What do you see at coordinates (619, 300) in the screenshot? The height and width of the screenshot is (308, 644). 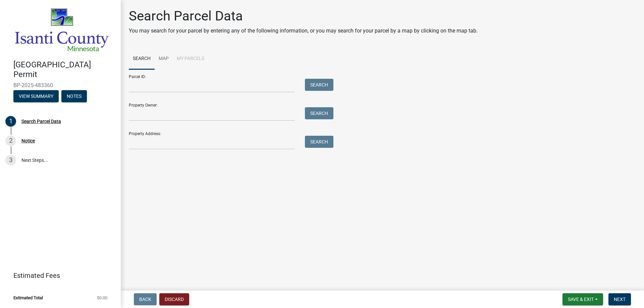 I see `button: Next` at bounding box center [619, 300].